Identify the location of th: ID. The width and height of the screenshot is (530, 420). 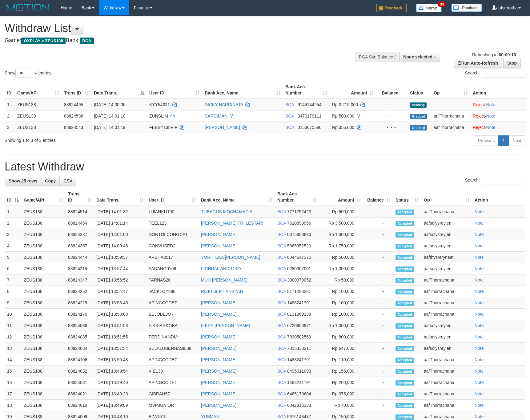
(9, 90).